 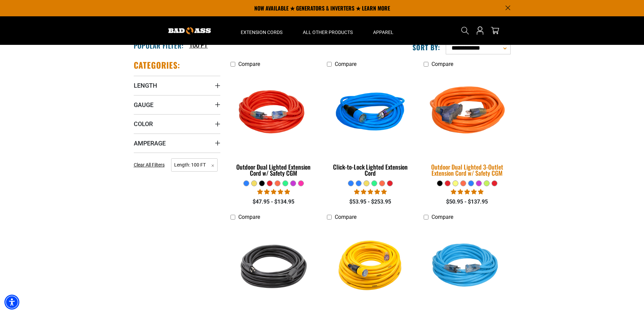 What do you see at coordinates (198, 45) in the screenshot?
I see `a: 100 FT` at bounding box center [198, 45].